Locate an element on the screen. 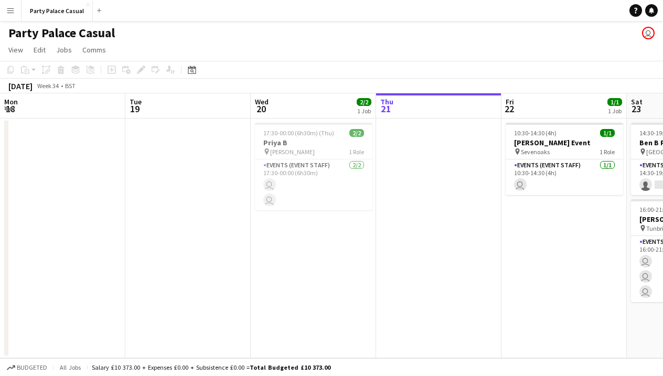 This screenshot has height=376, width=663. div: BST is located at coordinates (70, 85).